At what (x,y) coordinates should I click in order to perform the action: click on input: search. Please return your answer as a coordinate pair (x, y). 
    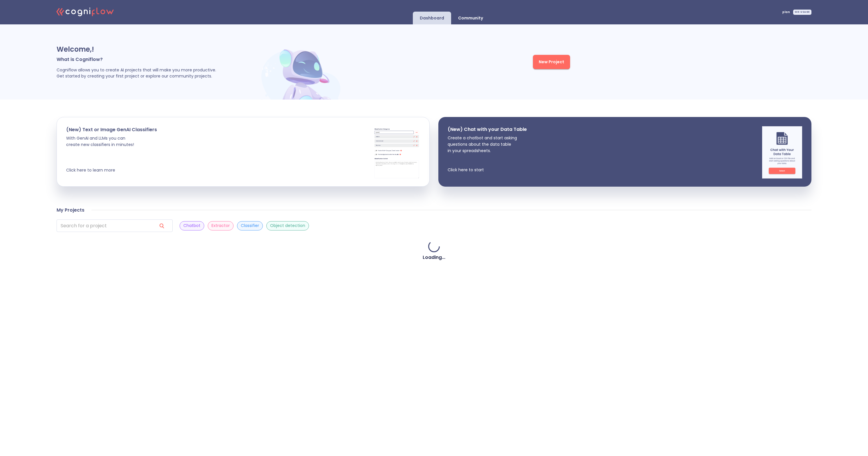
    Looking at the image, I should click on (105, 225).